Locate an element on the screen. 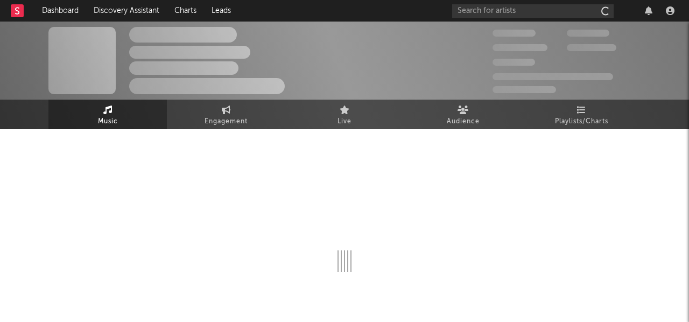 This screenshot has width=689, height=322. span: Engagement is located at coordinates (226, 122).